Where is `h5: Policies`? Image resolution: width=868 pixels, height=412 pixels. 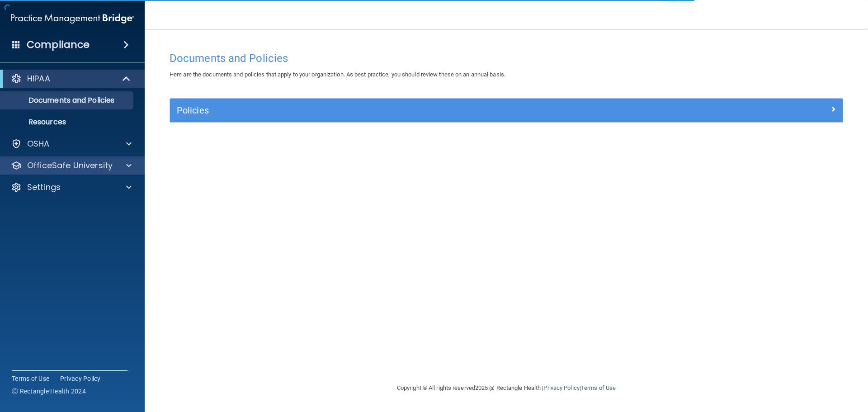
h5: Policies is located at coordinates (422, 110).